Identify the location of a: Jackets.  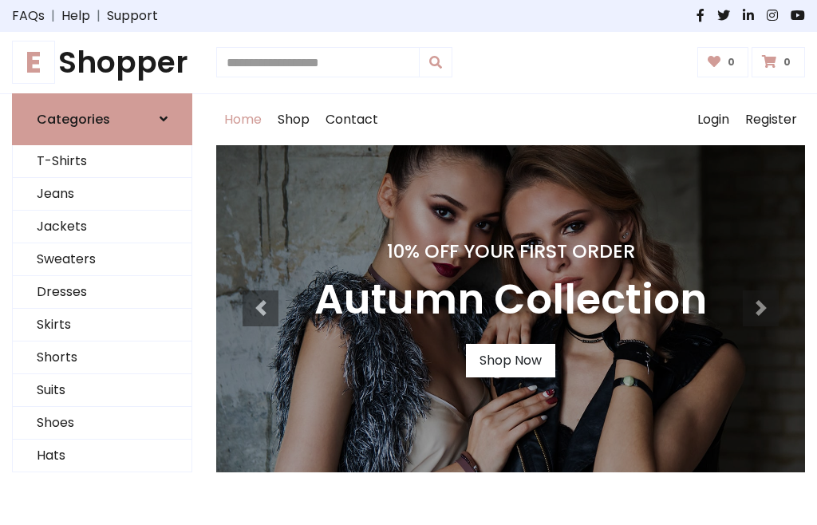
(102, 226).